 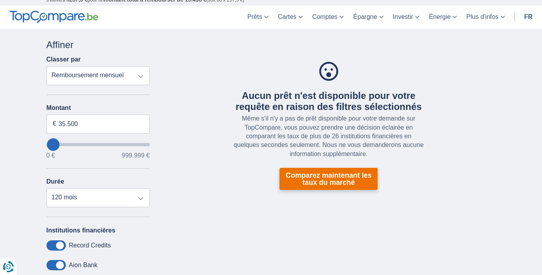 What do you see at coordinates (64, 60) in the screenshot?
I see `label: Classer par` at bounding box center [64, 60].